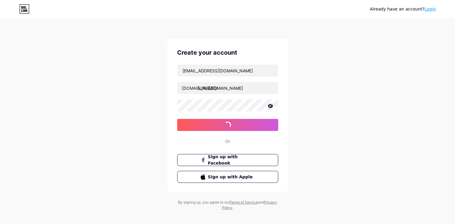 The height and width of the screenshot is (224, 455). Describe the element at coordinates (228, 177) in the screenshot. I see `a: Sign up with Apple` at that location.